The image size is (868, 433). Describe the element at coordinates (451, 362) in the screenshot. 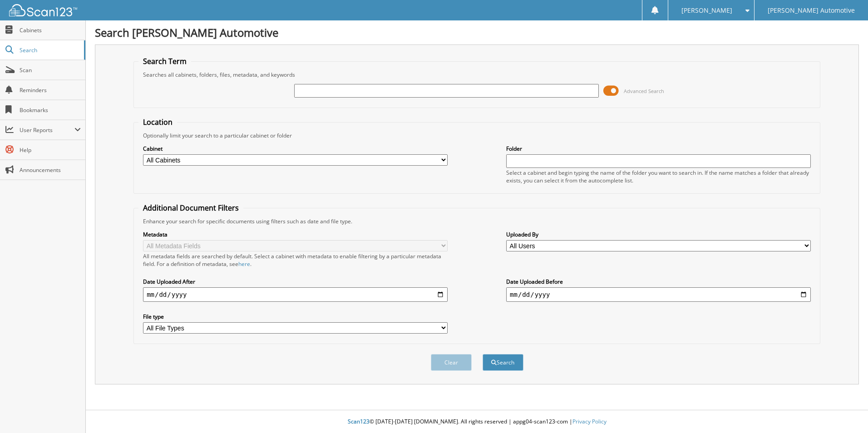

I see `button: Clear` at that location.